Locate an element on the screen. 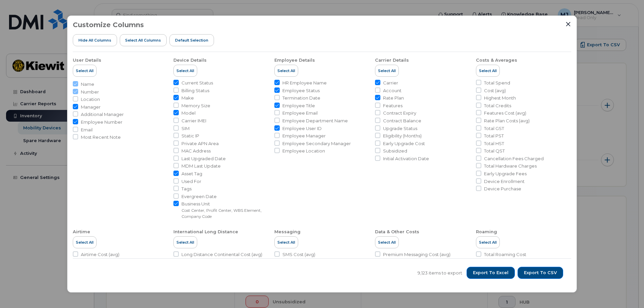 The width and height of the screenshot is (644, 308). h3: Customize Columns is located at coordinates (108, 25).